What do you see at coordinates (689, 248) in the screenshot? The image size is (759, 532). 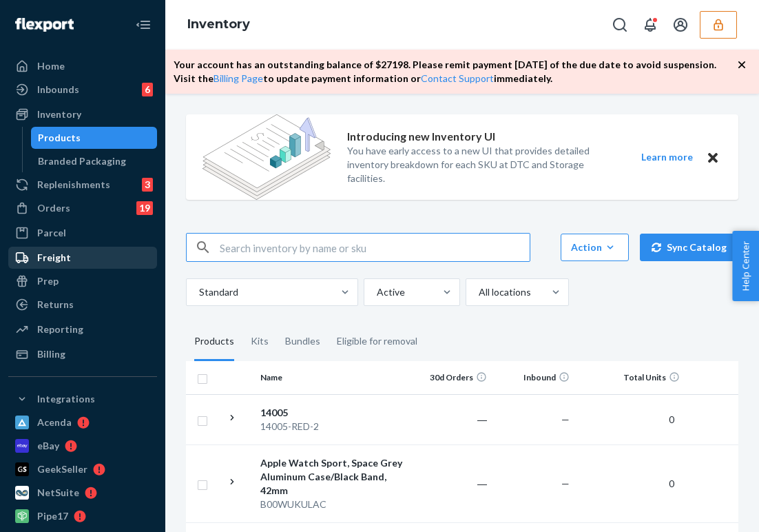 I see `button: Sync Catalog` at bounding box center [689, 248].